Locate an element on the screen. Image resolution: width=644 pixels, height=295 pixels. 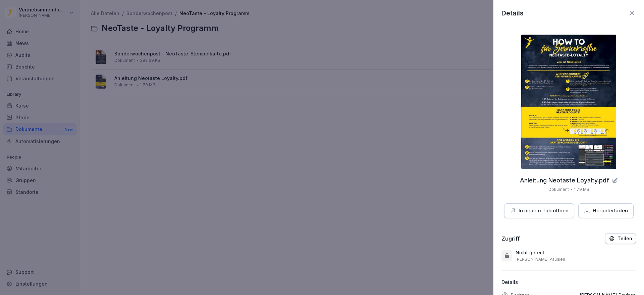
a: thumbnail is located at coordinates (569, 102).